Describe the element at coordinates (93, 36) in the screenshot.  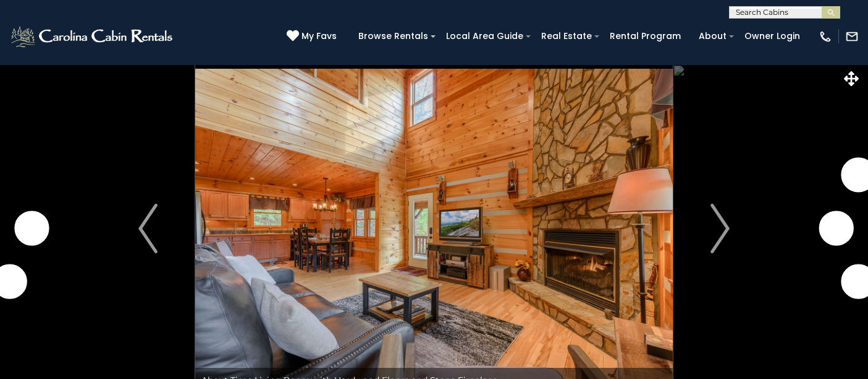
I see `img: White-1-2.png` at that location.